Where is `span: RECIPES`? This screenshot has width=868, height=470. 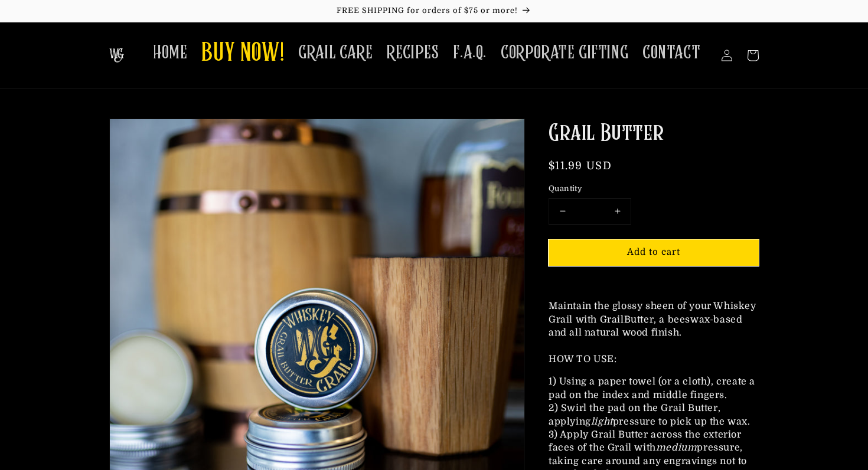 span: RECIPES is located at coordinates (413, 52).